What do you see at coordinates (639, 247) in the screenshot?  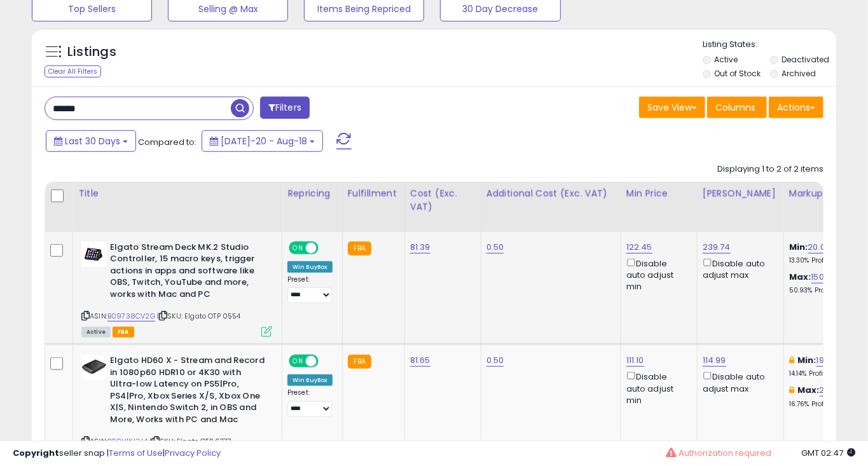 I see `a: 122.45` at bounding box center [639, 247].